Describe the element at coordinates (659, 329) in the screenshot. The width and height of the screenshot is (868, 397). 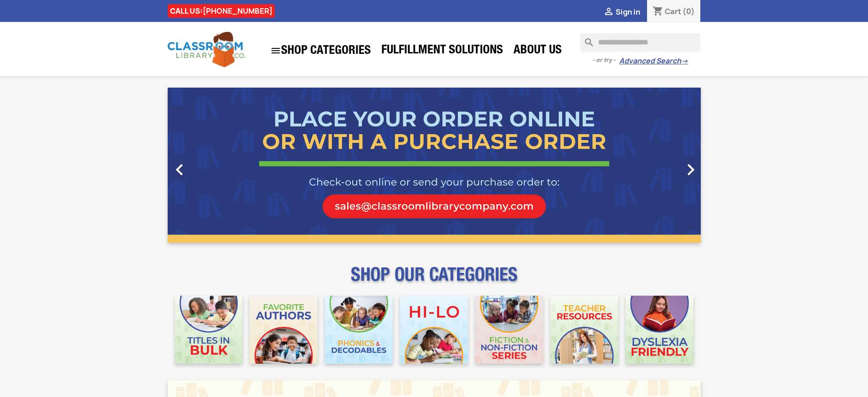
I see `img: CLC_Dyslexia_Mobile.jpg` at that location.